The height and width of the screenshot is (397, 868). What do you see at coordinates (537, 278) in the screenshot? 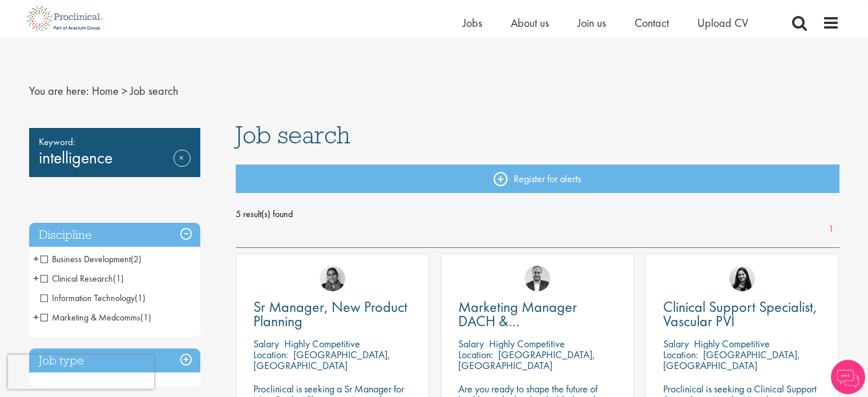
I see `a: Aitor Melia` at bounding box center [537, 278].